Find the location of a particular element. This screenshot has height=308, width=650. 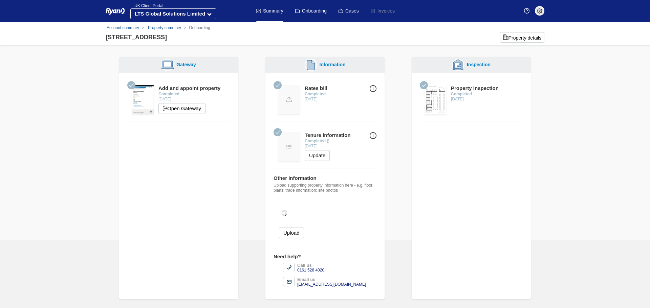

div: Inspection is located at coordinates (477, 65).